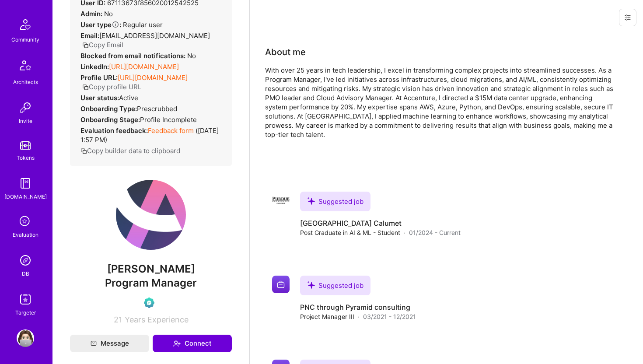  I want to click on strong: User type :, so click(100, 25).